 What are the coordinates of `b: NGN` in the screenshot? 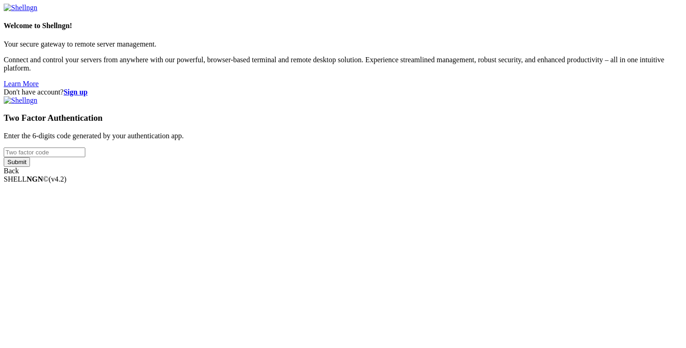 It's located at (35, 179).